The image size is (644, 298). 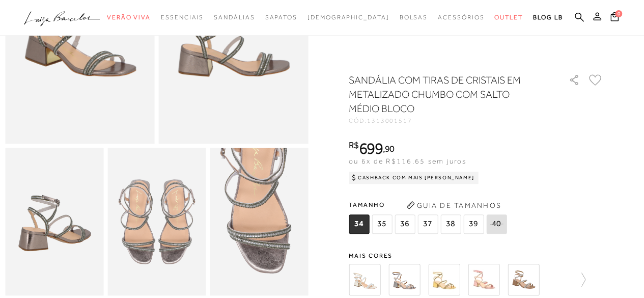 I want to click on img: SANDÁLIA COM SALTO MÉDIO BLOCO EM METALIZADO DOURADO COM TIRAS DE CRISTAIS, so click(x=444, y=280).